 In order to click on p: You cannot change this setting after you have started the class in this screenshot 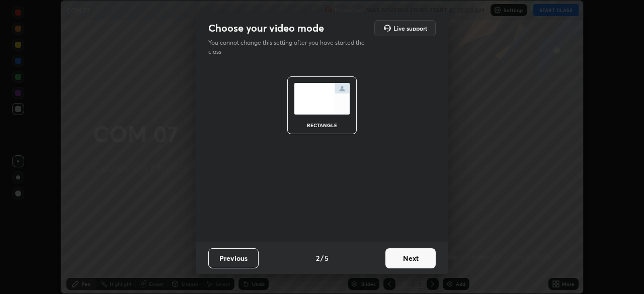, I will do `click(290, 47)`.